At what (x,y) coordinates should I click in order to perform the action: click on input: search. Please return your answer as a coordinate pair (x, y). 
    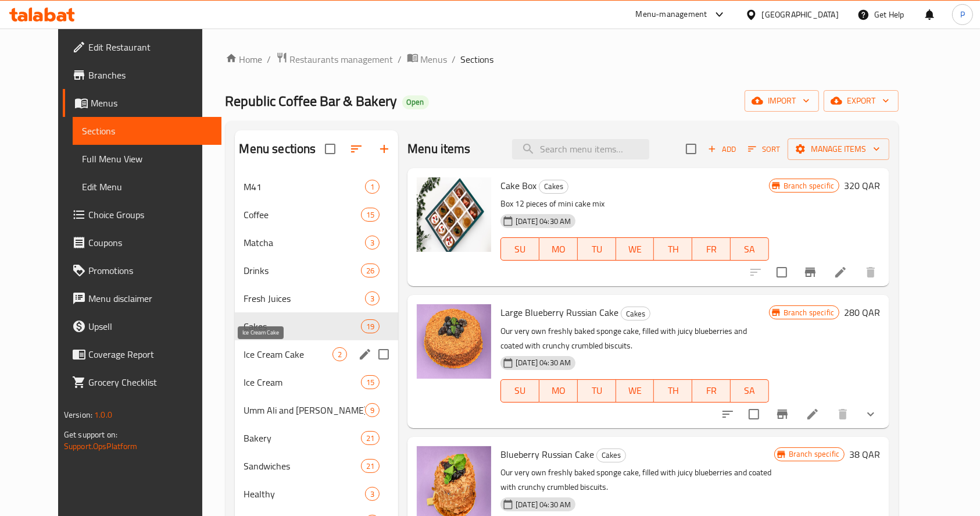
    Looking at the image, I should click on (581, 149).